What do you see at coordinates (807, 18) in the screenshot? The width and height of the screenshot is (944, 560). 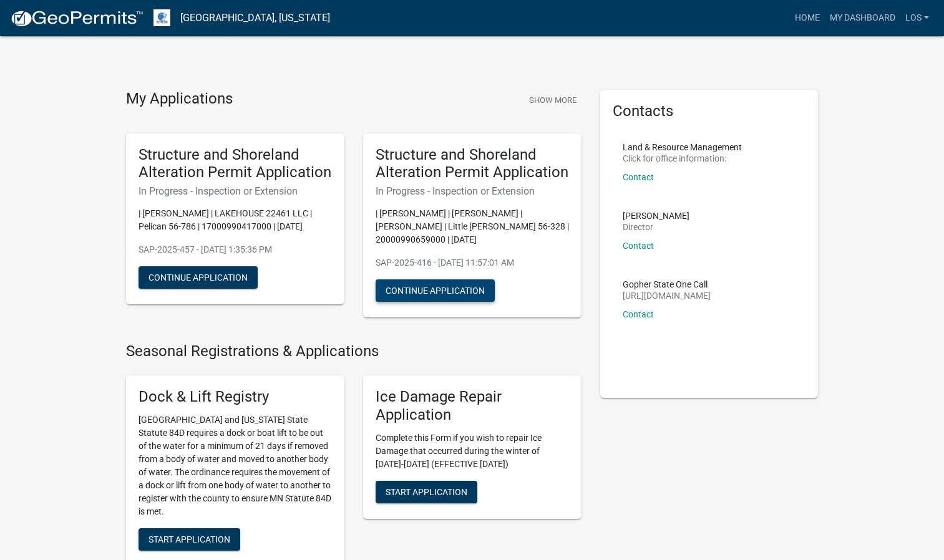 I see `a: Home` at bounding box center [807, 18].